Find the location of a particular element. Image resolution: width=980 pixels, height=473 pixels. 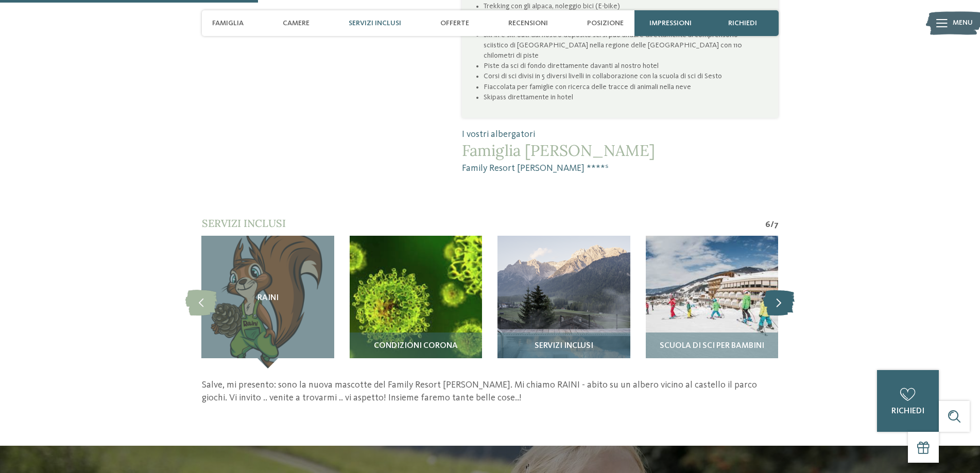

span: Offerte is located at coordinates (455, 23).